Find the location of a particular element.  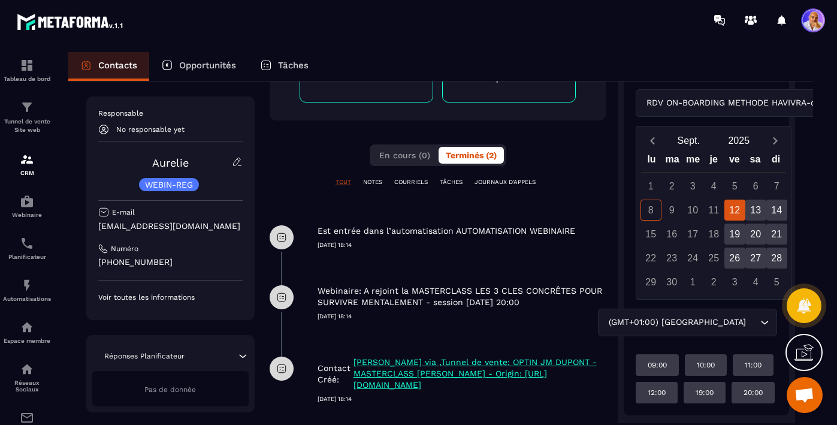

div: Calendar wrapper is located at coordinates (713, 222).